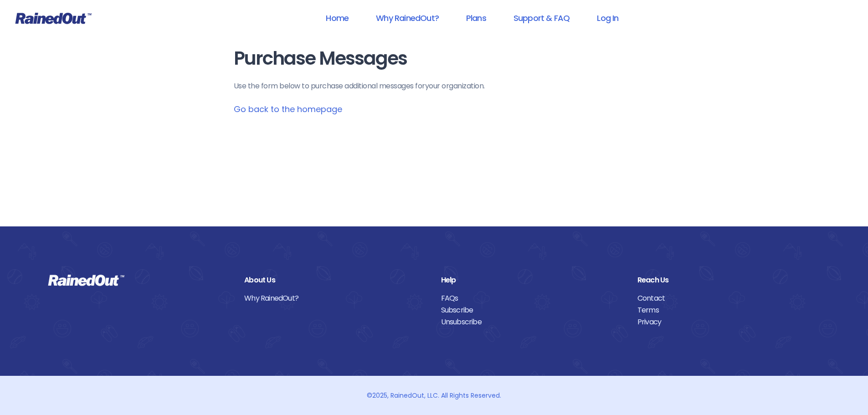 The width and height of the screenshot is (868, 415). What do you see at coordinates (532, 299) in the screenshot?
I see `a: FAQs` at bounding box center [532, 299].